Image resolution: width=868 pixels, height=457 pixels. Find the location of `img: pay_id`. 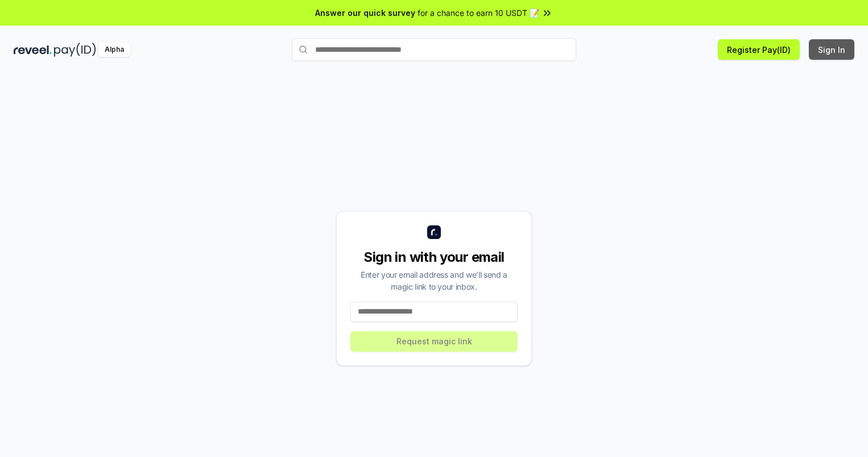

img: pay_id is located at coordinates (75, 50).